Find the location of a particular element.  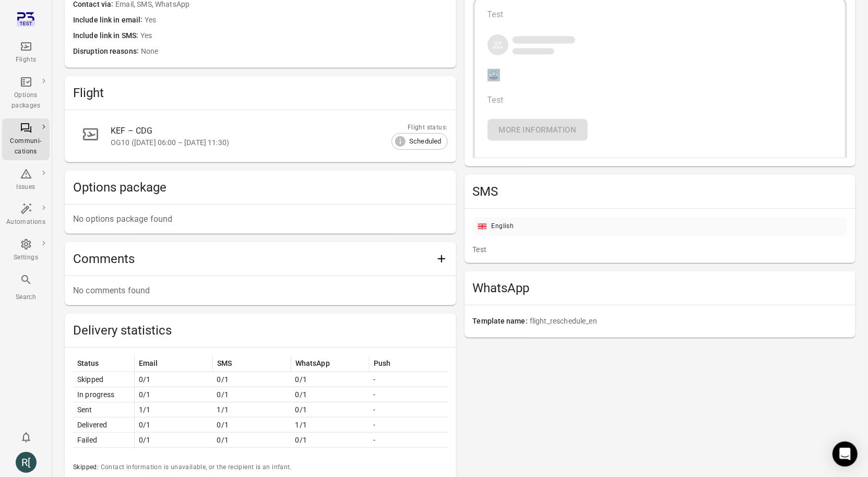

span: Template name is located at coordinates (501, 322).